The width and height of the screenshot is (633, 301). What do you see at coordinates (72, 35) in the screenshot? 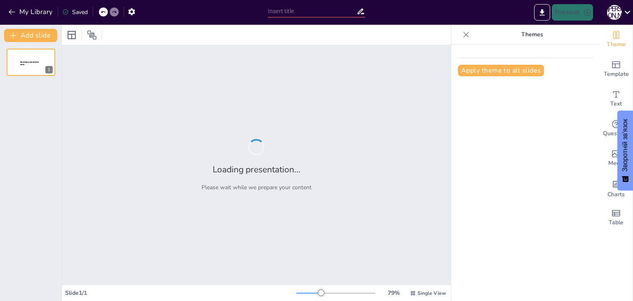
I see `div: Layout` at bounding box center [72, 35].